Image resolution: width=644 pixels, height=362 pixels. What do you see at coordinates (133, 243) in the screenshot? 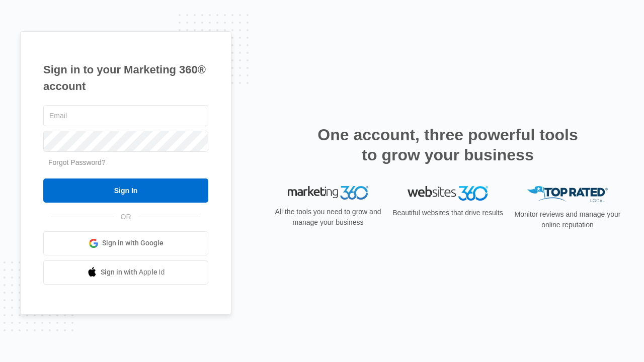
I see `span: Sign in with Google` at bounding box center [133, 243].